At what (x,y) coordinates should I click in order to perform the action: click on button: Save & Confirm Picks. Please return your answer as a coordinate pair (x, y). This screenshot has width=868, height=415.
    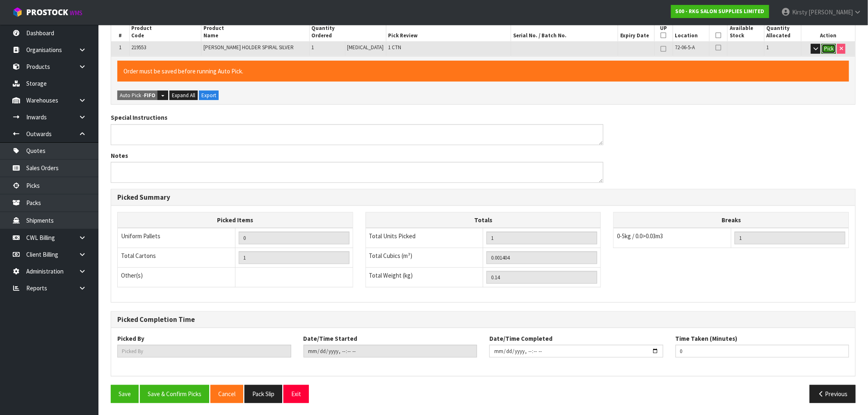
    Looking at the image, I should click on (174, 394).